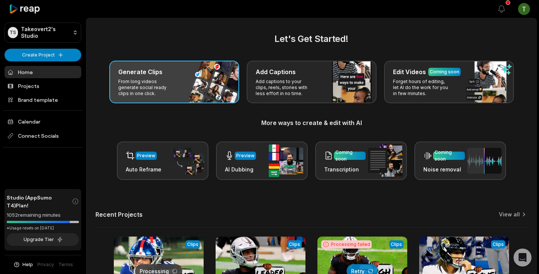  I want to click on span: Studio (AppSumo T4) Plan!, so click(39, 201).